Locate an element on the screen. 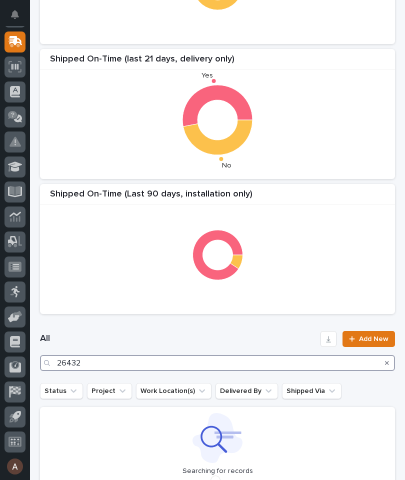 Image resolution: width=405 pixels, height=480 pixels. div: Shipped On-Time (Last 90 days, installation only) is located at coordinates (217, 197).